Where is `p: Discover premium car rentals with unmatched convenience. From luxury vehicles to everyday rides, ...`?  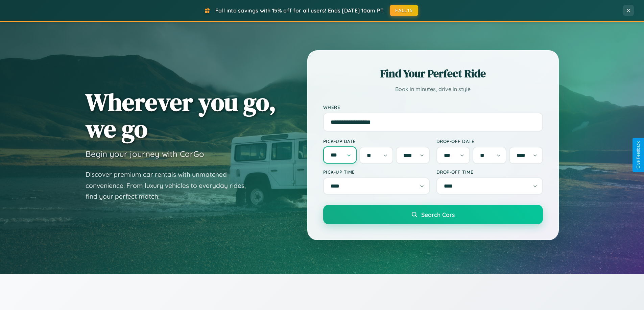 p: Discover premium car rentals with unmatched convenience. From luxury vehicles to everyday rides, ... is located at coordinates (170, 186).